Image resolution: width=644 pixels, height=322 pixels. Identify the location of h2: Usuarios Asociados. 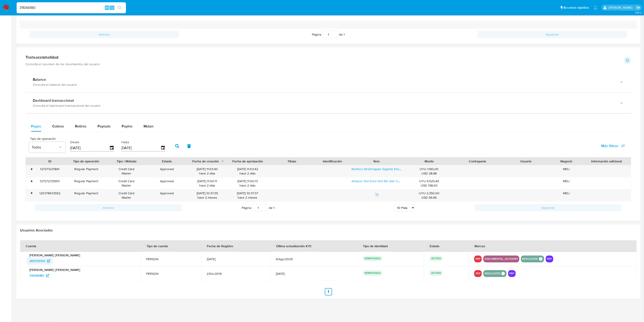
(328, 231).